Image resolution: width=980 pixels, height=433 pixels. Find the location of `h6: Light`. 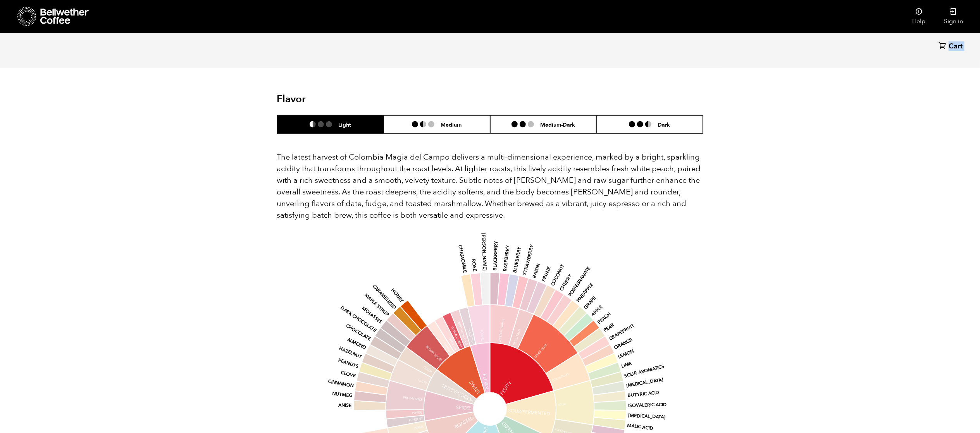

h6: Light is located at coordinates (344, 125).